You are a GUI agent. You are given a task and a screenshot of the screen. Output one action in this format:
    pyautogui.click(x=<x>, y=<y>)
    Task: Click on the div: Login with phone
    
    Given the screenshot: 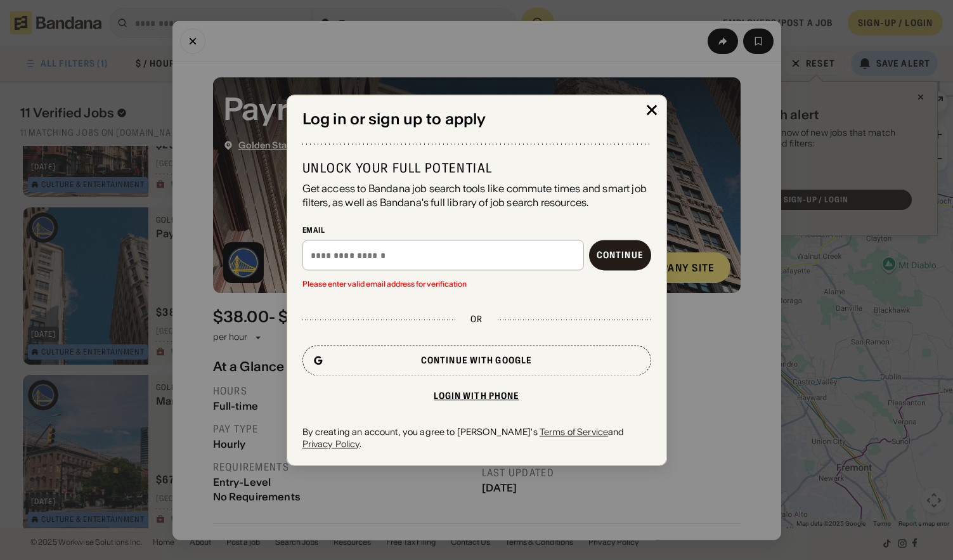 What is the action you would take?
    pyautogui.click(x=476, y=396)
    